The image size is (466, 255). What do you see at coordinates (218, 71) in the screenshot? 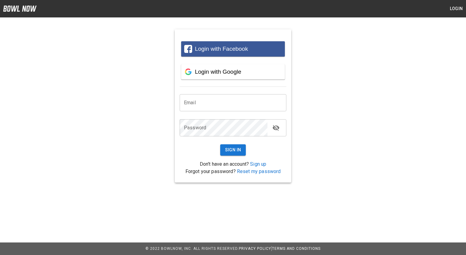
I see `span: Login with Google` at bounding box center [218, 71].